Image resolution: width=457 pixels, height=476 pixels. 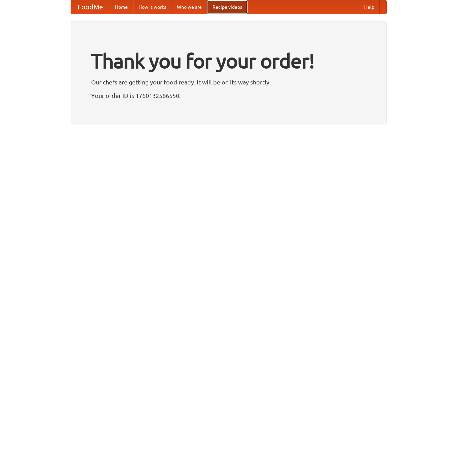 I want to click on a: Help, so click(x=369, y=7).